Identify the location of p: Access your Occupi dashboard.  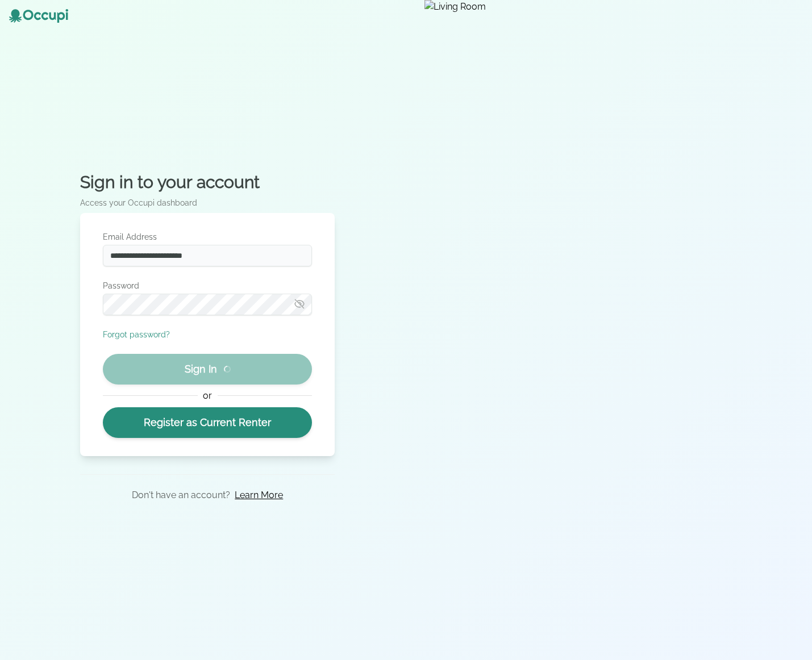
(208, 203).